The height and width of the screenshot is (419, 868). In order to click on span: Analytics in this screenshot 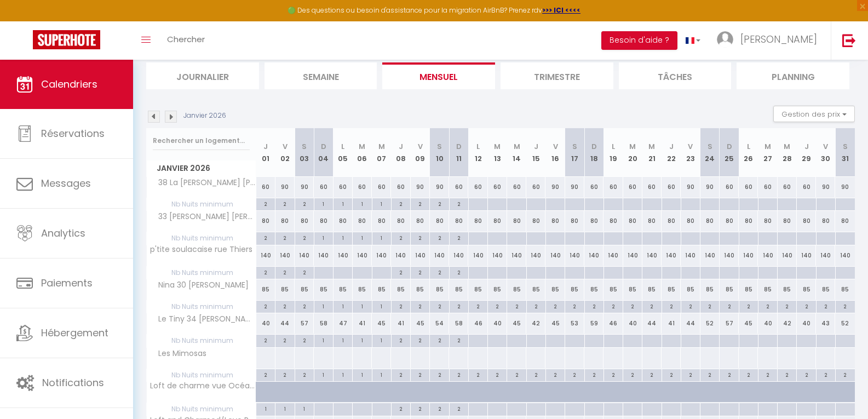, I will do `click(63, 233)`.